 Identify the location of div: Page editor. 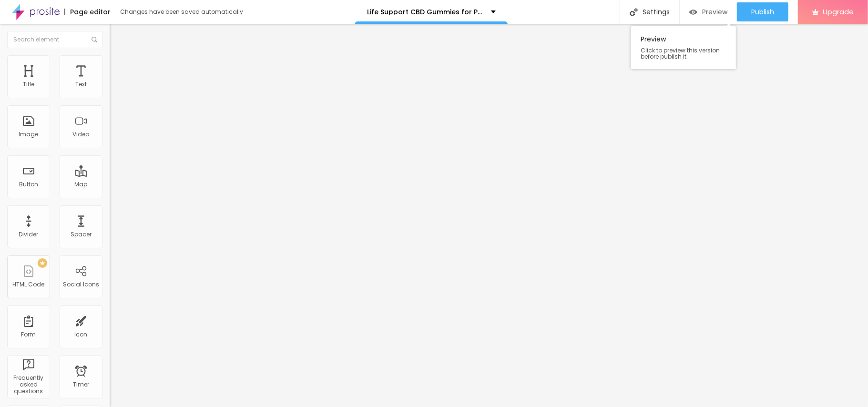
(87, 12).